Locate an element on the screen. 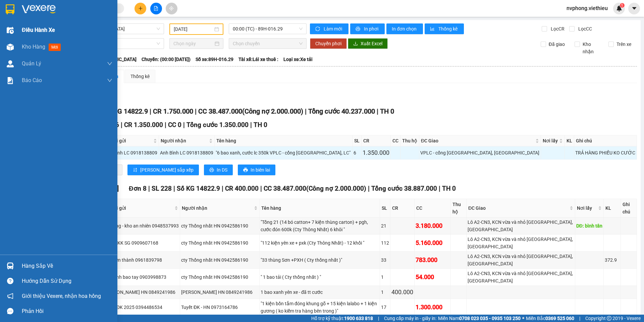  button: plus is located at coordinates (140, 9).